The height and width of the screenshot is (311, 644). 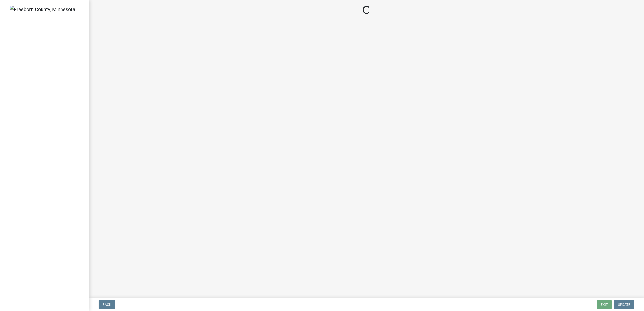 What do you see at coordinates (624, 304) in the screenshot?
I see `span: Update` at bounding box center [624, 304].